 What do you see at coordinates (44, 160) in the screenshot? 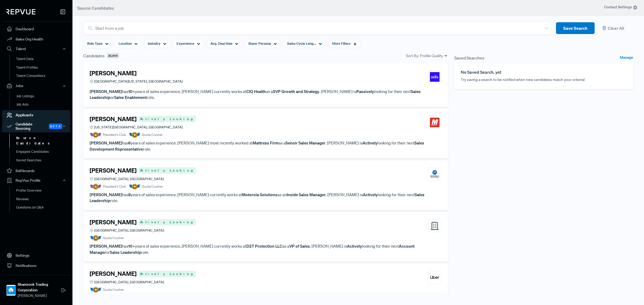
I see `a: Saved Searches` at bounding box center [44, 160].